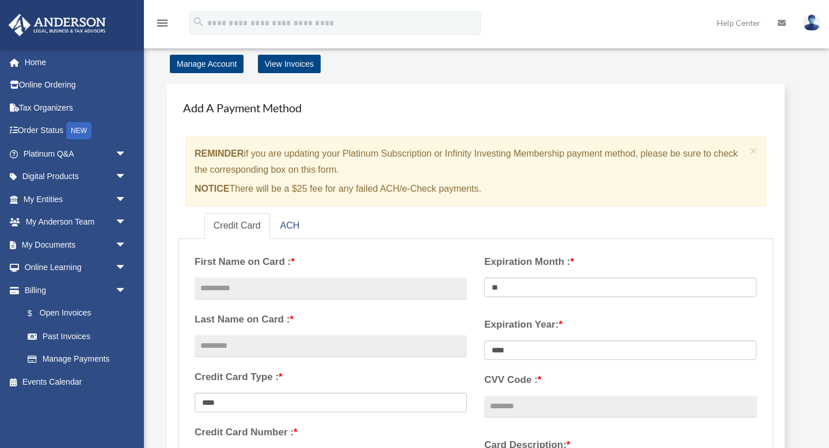 The width and height of the screenshot is (829, 448). I want to click on i: menu, so click(162, 23).